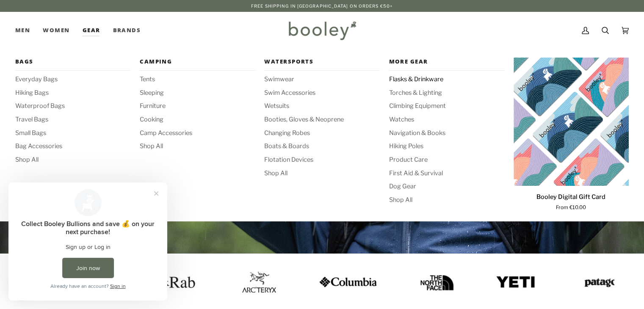 The width and height of the screenshot is (644, 309). I want to click on span: Climbing Equipment, so click(446, 106).